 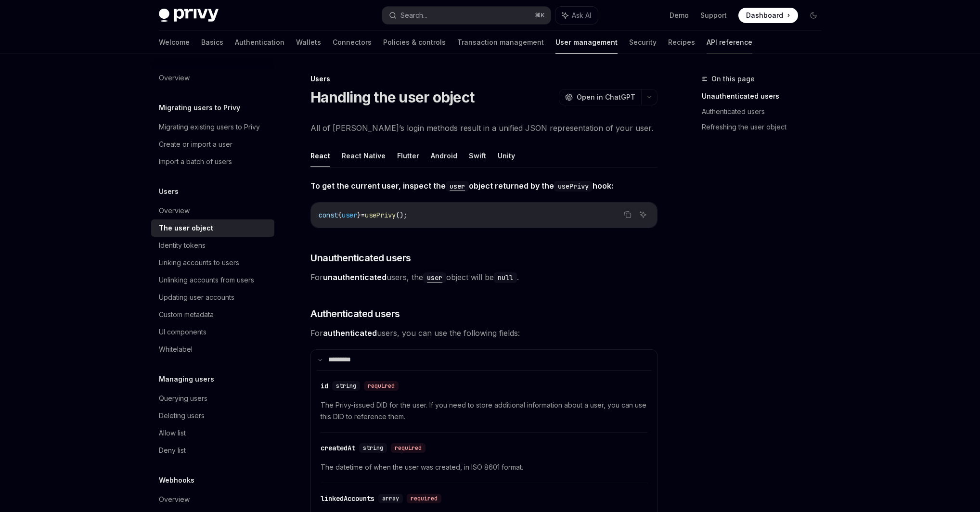 What do you see at coordinates (350, 215) in the screenshot?
I see `span: user` at bounding box center [350, 215].